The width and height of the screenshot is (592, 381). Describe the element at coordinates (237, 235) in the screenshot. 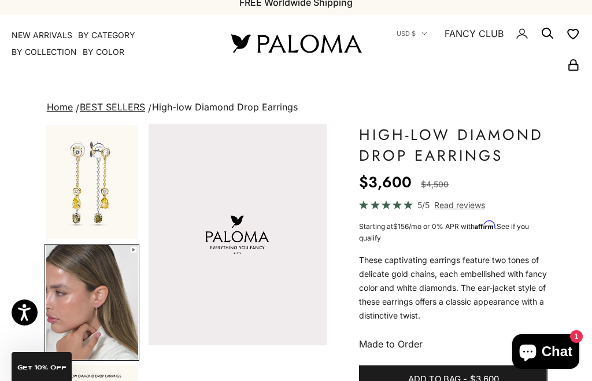

I see `video: High-low Diamond Drop Earrings` at that location.